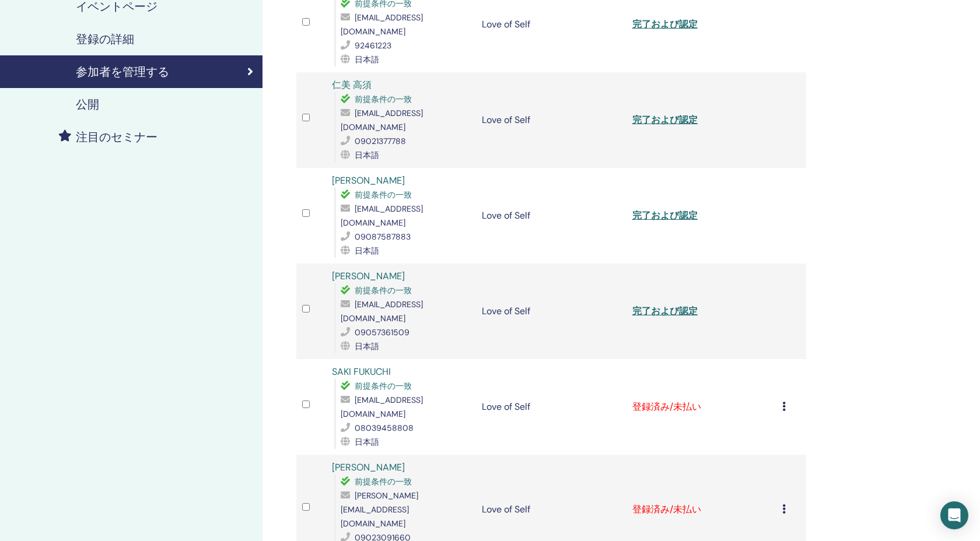 The height and width of the screenshot is (541, 980). What do you see at coordinates (123, 71) in the screenshot?
I see `h4: 参加者を管理する` at bounding box center [123, 71].